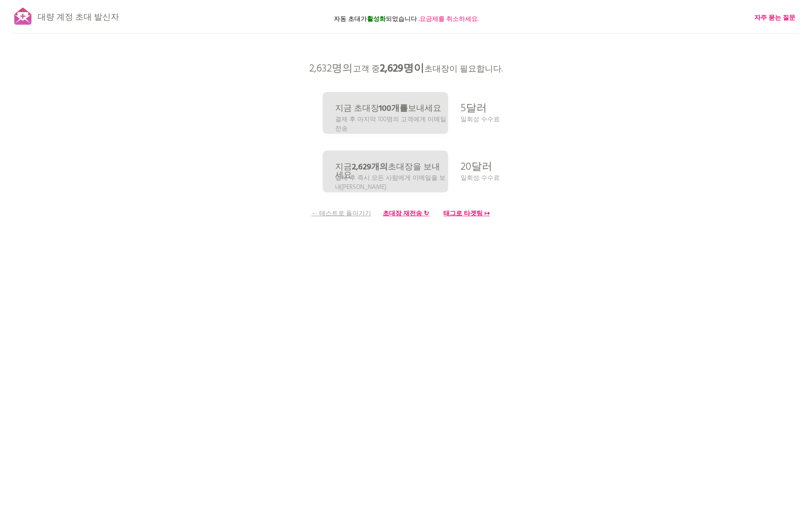  What do you see at coordinates (357, 108) in the screenshot?
I see `font: 지금 초대장` at bounding box center [357, 108].